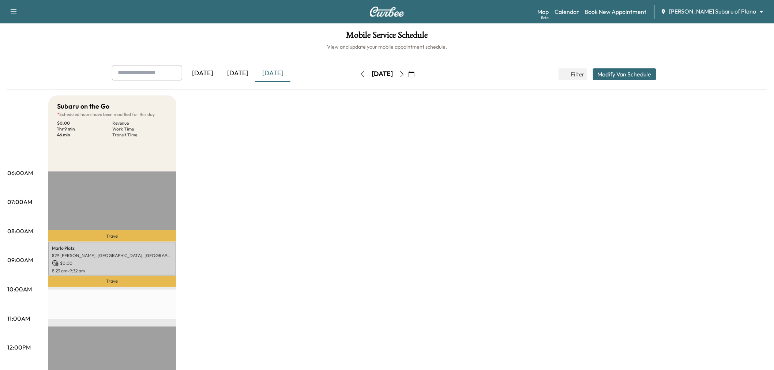  Describe the element at coordinates (85, 135) in the screenshot. I see `p: 46 min` at that location.